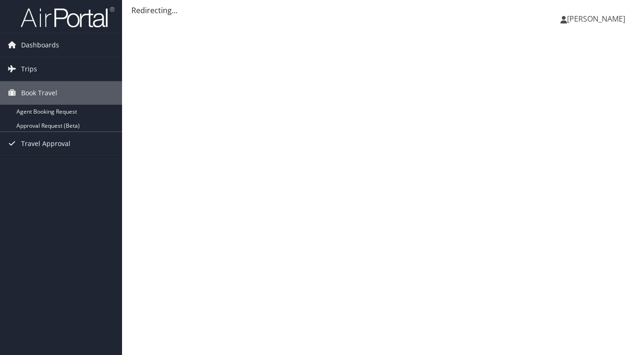 This screenshot has width=644, height=355. Describe the element at coordinates (67, 17) in the screenshot. I see `img: airportal-logo.png` at that location.